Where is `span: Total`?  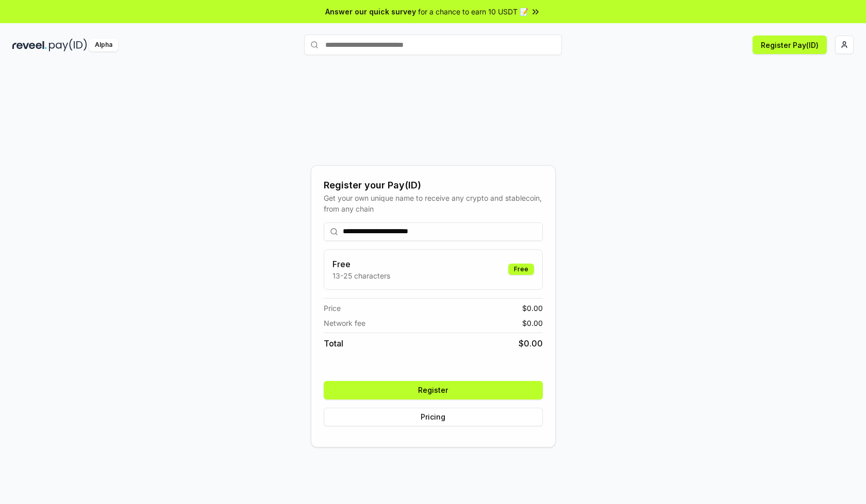 span: Total is located at coordinates (334, 343).